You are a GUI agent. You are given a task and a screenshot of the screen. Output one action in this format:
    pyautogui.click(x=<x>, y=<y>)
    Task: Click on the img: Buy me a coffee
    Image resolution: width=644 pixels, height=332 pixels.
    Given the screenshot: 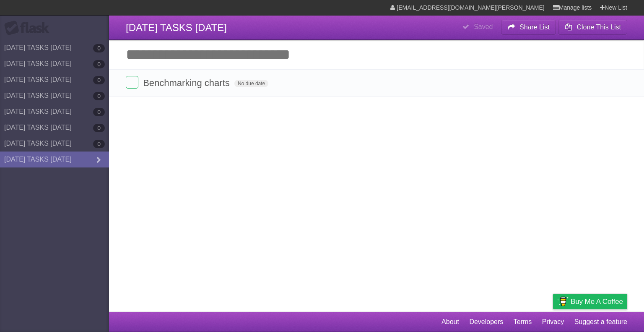 What is the action you would take?
    pyautogui.click(x=563, y=301)
    